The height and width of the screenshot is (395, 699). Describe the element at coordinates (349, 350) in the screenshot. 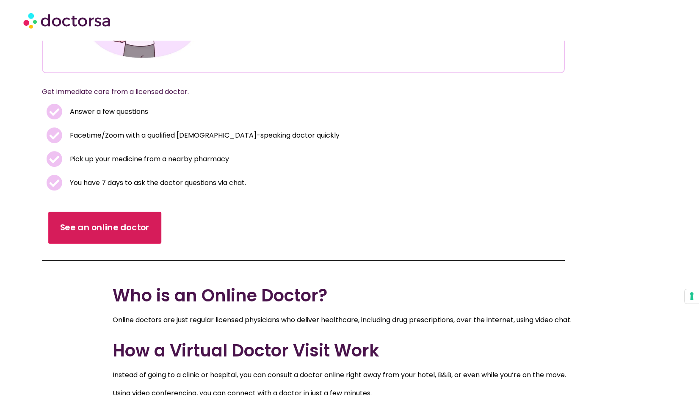

I see `h2: How a Virtual Doctor Visit Work` at that location.